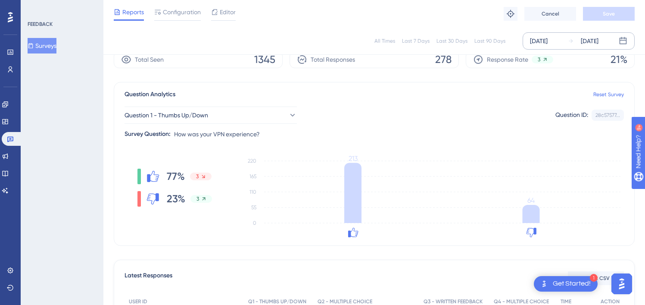 Image resolution: width=645 pixels, height=305 pixels. I want to click on tspan: 0, so click(255, 223).